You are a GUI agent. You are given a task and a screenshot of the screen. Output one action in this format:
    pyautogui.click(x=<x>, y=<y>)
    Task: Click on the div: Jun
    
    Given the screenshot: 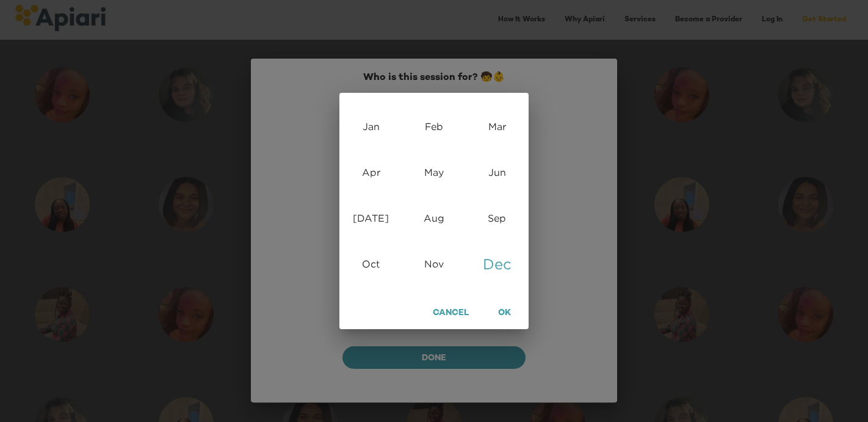 What is the action you would take?
    pyautogui.click(x=497, y=171)
    